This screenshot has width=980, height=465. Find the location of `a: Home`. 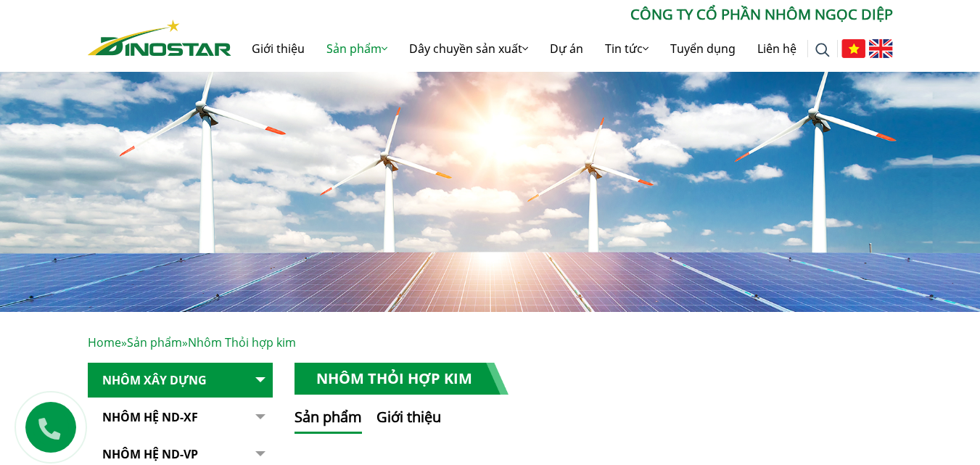

a: Home is located at coordinates (104, 342).